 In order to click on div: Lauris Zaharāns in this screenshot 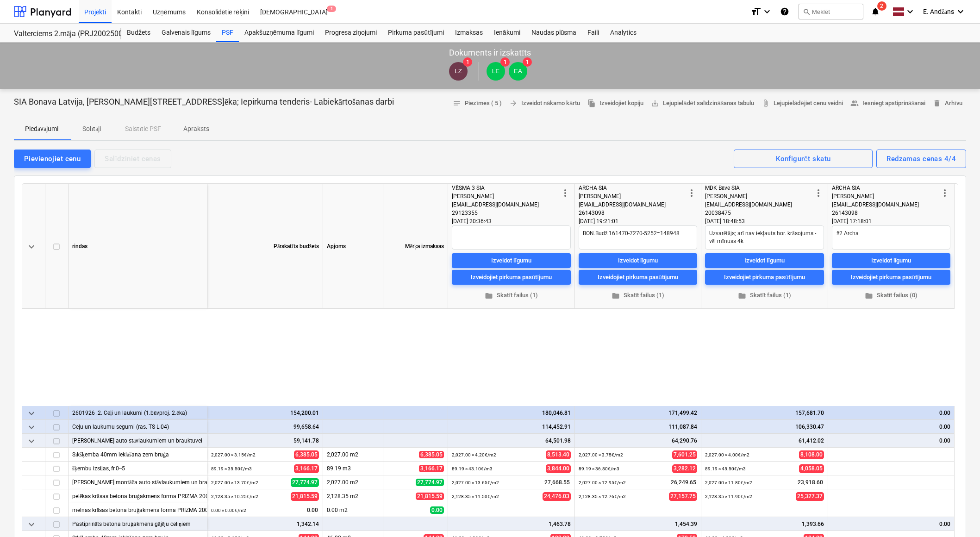, I will do `click(458, 71)`.